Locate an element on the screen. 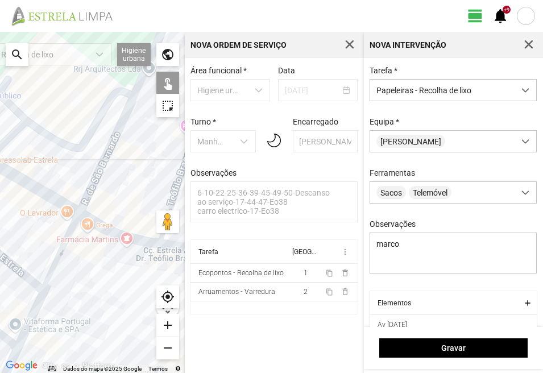 This screenshot has height=373, width=543. div: Nova Ordem de Serviço is located at coordinates (238, 45).